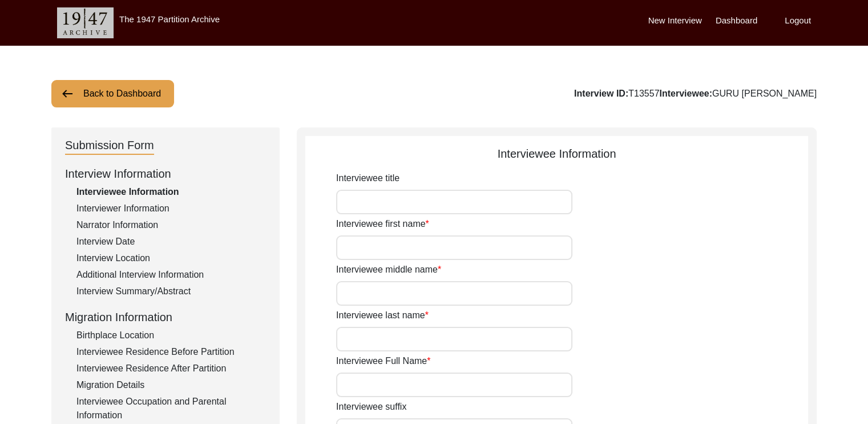  I want to click on div: Interviewee Residence Before Partition, so click(172, 352).